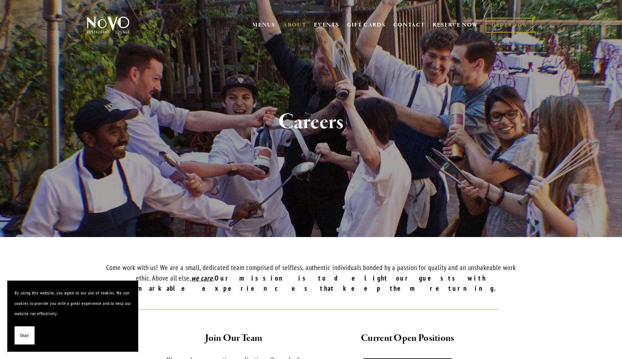 The width and height of the screenshot is (622, 359). I want to click on a: ORDER NOW, so click(509, 25).